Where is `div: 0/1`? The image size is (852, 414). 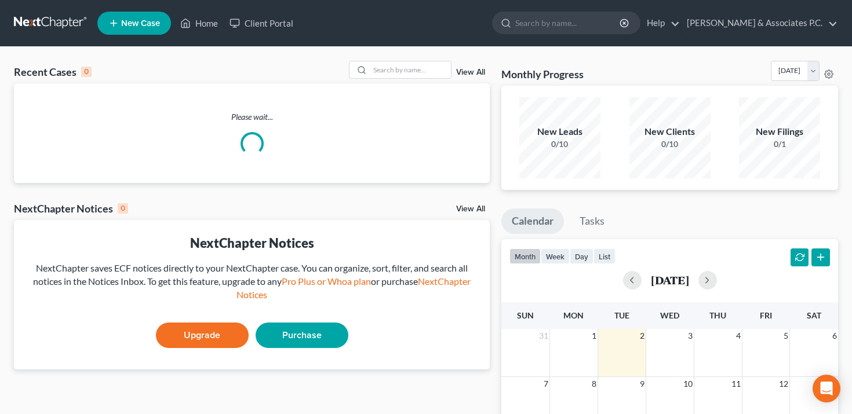 div: 0/1 is located at coordinates (779, 144).